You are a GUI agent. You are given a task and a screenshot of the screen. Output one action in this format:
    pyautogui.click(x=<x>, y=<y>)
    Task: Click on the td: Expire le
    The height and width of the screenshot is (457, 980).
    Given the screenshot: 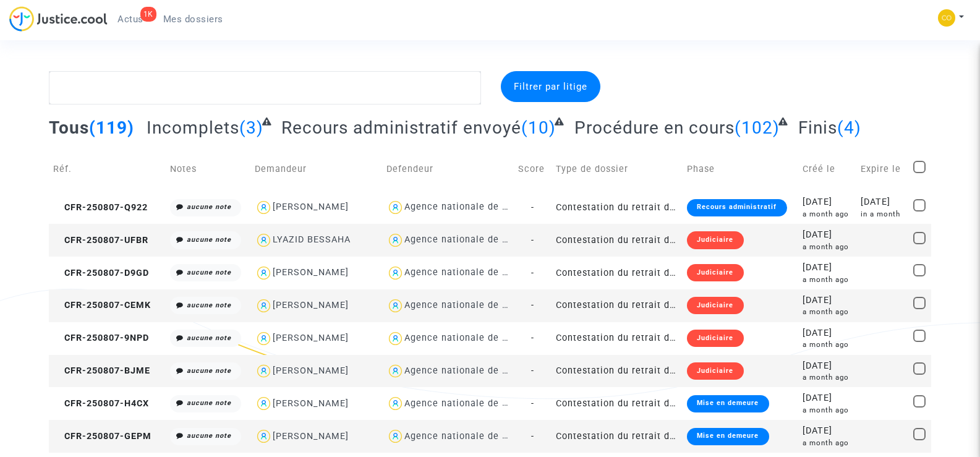 What is the action you would take?
    pyautogui.click(x=883, y=169)
    